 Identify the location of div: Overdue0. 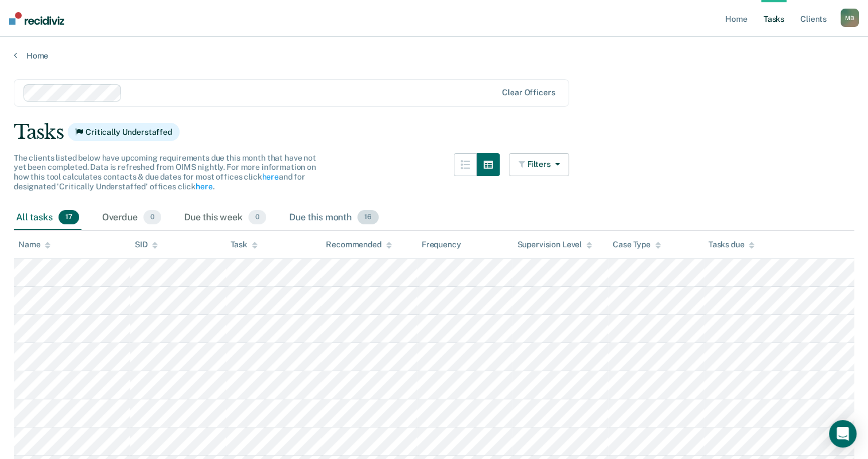
(131, 218).